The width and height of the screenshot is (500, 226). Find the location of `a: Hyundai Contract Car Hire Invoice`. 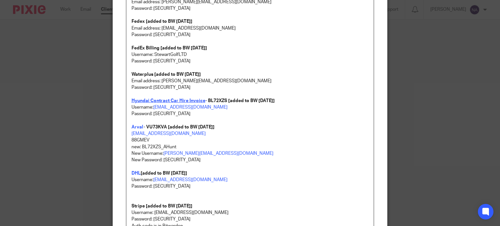

a: Hyundai Contract Car Hire Invoice is located at coordinates (168, 101).